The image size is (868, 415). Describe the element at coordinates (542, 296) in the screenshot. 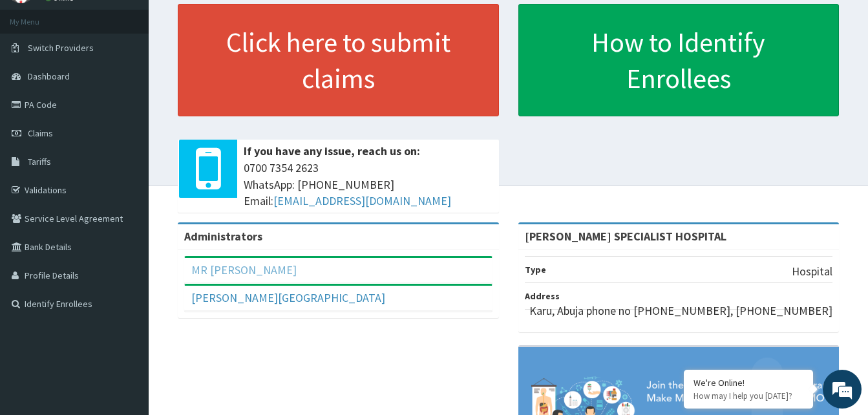

I see `b: Address` at that location.